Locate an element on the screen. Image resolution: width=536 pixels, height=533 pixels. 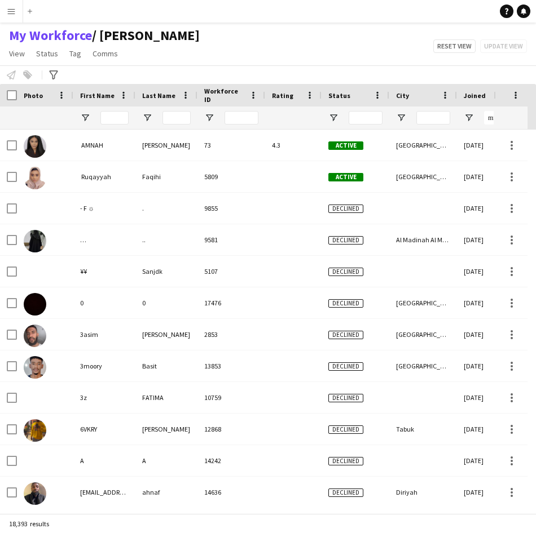
div: 4.3 is located at coordinates (293, 145).